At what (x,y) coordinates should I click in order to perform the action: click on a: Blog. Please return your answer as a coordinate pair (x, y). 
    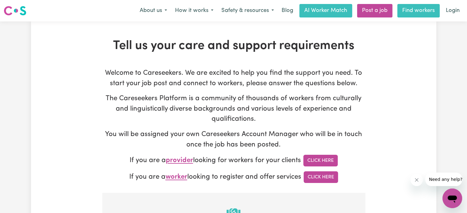
    Looking at the image, I should click on (287, 11).